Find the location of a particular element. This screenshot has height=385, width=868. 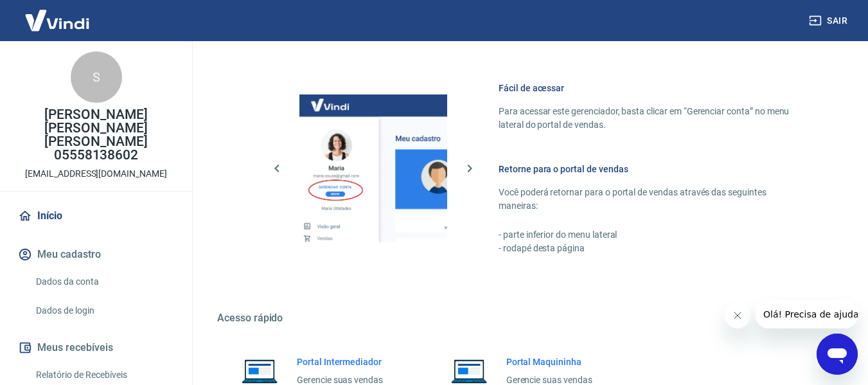

img: Vindi is located at coordinates (57, 20).